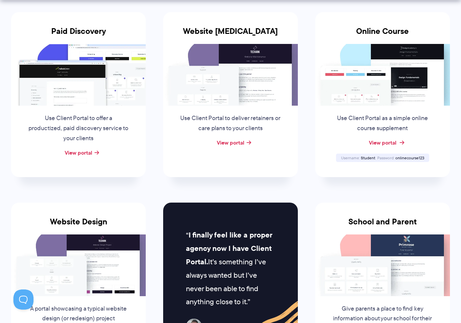  I want to click on span: Username, so click(350, 157).